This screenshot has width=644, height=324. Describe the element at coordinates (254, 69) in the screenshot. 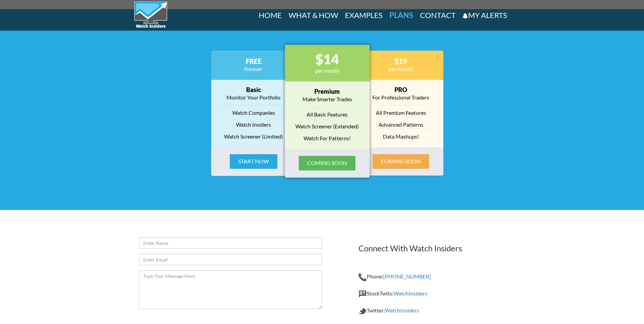

I see `p: Forever` at that location.